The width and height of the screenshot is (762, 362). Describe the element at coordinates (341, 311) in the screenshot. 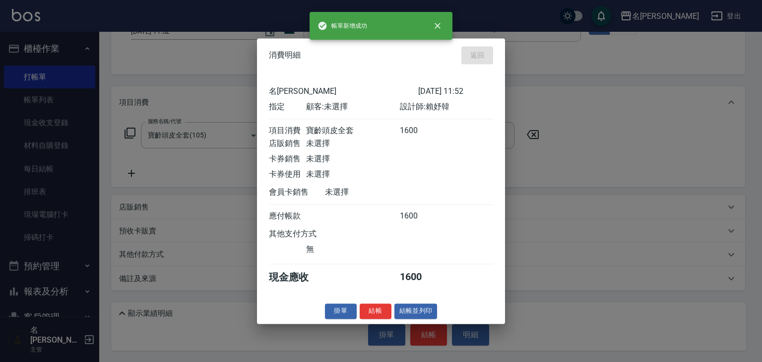

I see `button: 掛單` at that location.